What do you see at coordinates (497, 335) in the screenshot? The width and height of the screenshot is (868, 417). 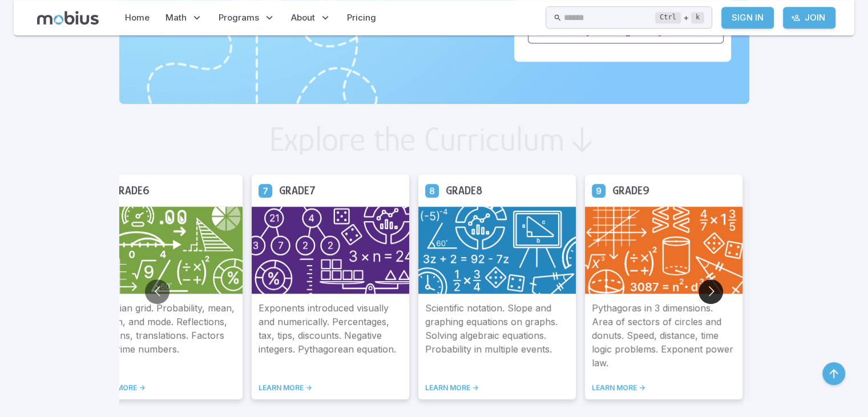 I see `p: Scientific notation. Slope and graphing equations on graphs. Solving algebraic equations. Probabi...` at bounding box center [497, 335].